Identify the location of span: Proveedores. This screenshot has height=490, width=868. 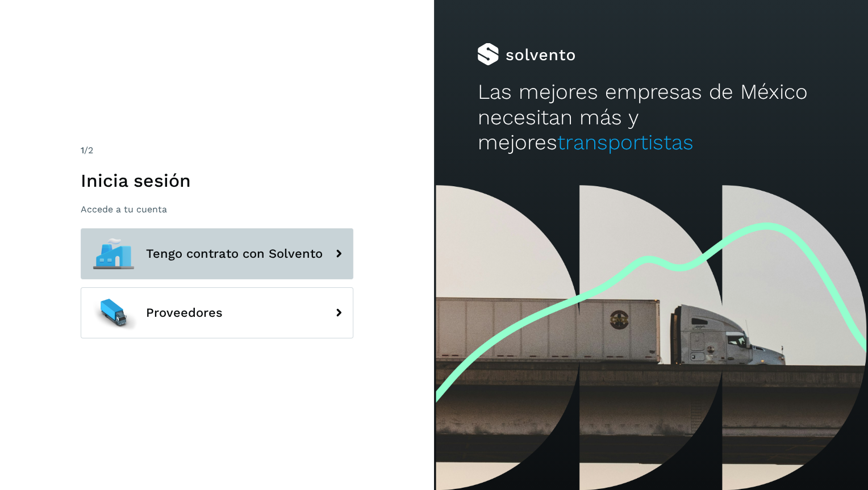
(184, 313).